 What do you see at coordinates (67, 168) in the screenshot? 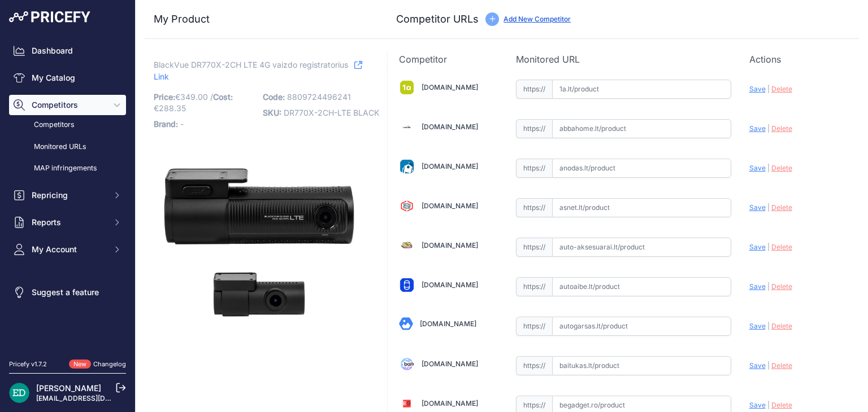
I see `a: MAP infringements` at bounding box center [67, 168].